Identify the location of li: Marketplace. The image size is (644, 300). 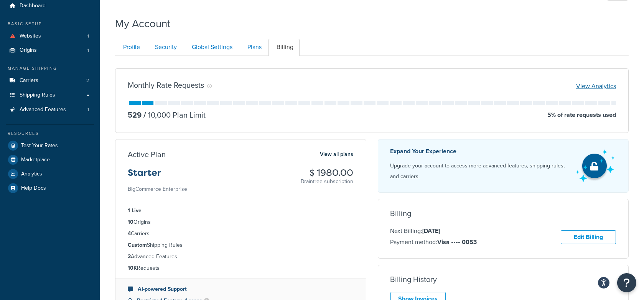
(50, 160).